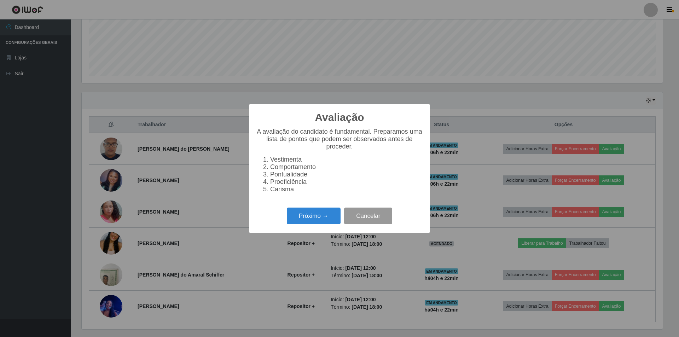 This screenshot has height=337, width=679. Describe the element at coordinates (339, 139) in the screenshot. I see `p: A avaliação do candidato é fundamental. Preparamos uma lista de pontos que podem ser observados a...` at that location.